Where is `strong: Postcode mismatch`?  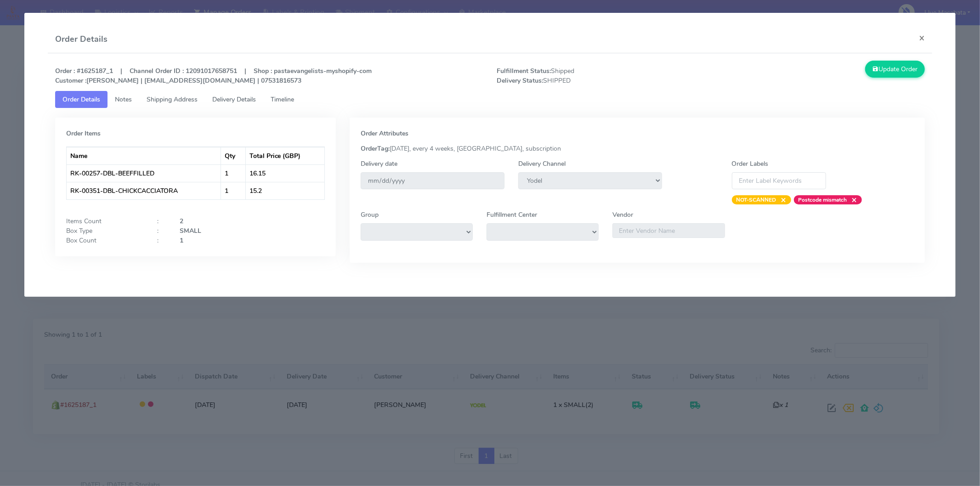
strong: Postcode mismatch is located at coordinates (823, 200).